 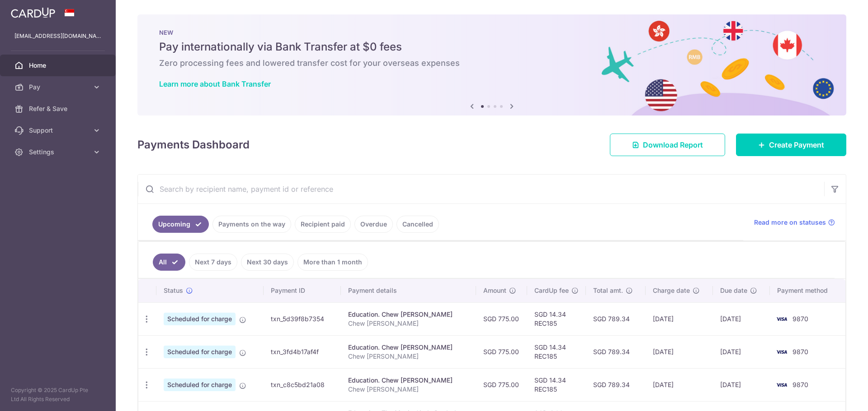 I want to click on a: Next 7 days, so click(x=213, y=262).